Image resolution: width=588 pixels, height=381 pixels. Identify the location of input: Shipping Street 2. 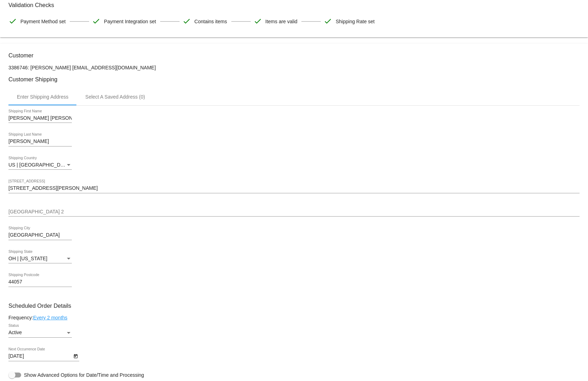
(294, 212).